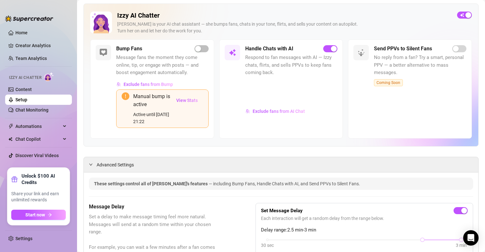  What do you see at coordinates (29, 19) in the screenshot?
I see `img: logo-BBDzfeDw.svg` at bounding box center [29, 19].